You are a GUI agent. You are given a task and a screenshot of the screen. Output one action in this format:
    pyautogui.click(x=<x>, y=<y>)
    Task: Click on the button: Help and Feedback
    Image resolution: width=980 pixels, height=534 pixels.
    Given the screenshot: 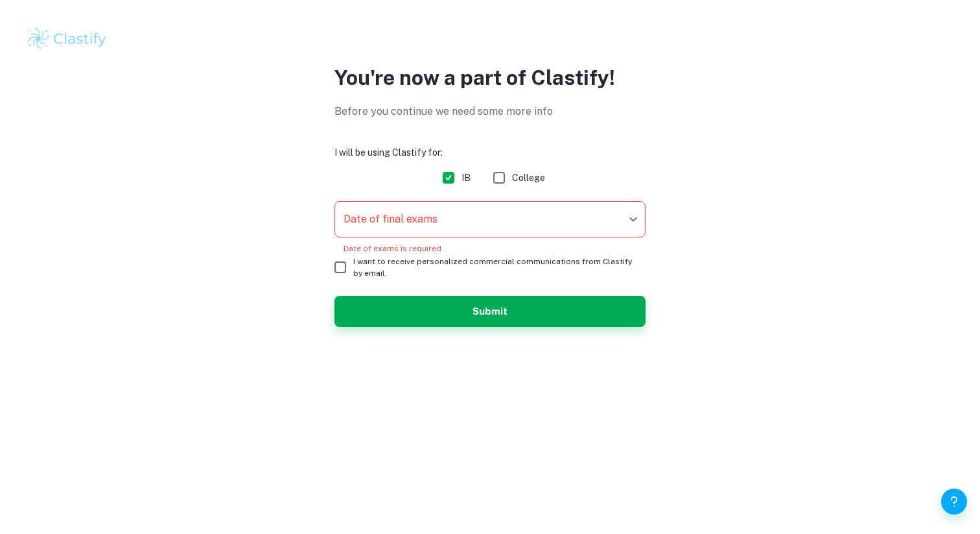 What is the action you would take?
    pyautogui.click(x=954, y=501)
    